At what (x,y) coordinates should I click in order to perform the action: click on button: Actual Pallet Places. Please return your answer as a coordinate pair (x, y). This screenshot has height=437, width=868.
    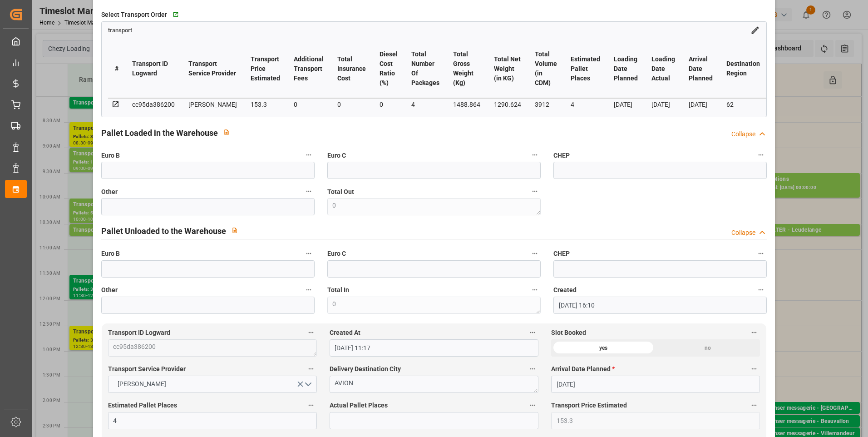
    Looking at the image, I should click on (533, 405).